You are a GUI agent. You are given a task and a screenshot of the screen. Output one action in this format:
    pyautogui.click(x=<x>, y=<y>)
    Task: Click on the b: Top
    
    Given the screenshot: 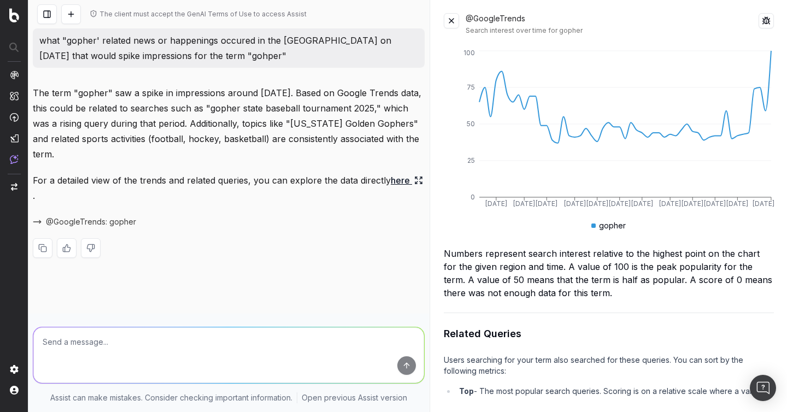 What is the action you would take?
    pyautogui.click(x=466, y=391)
    